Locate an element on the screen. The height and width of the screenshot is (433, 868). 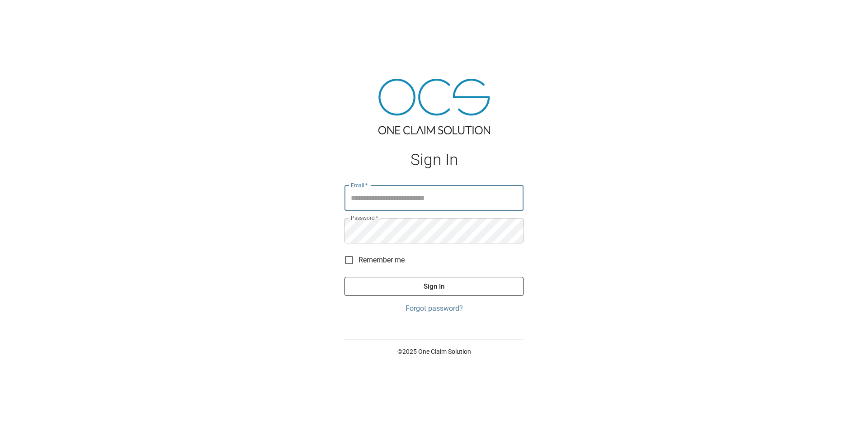
img: ocs-logo-tra.png is located at coordinates (434, 107).